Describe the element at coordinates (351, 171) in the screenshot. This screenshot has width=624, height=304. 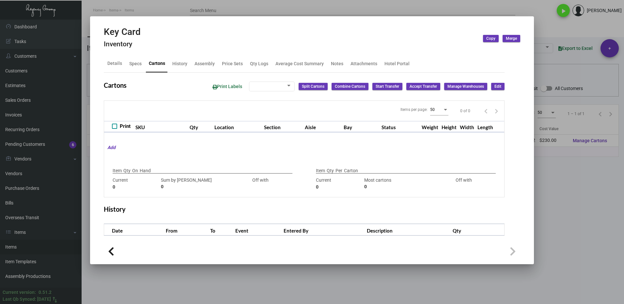
I see `p: Carton` at that location.